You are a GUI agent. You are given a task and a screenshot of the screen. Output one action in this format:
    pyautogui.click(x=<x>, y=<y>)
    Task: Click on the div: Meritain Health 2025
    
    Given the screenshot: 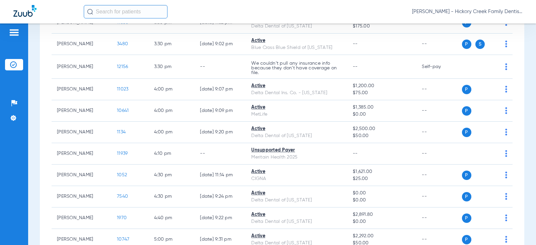 What is the action you would take?
    pyautogui.click(x=297, y=157)
    